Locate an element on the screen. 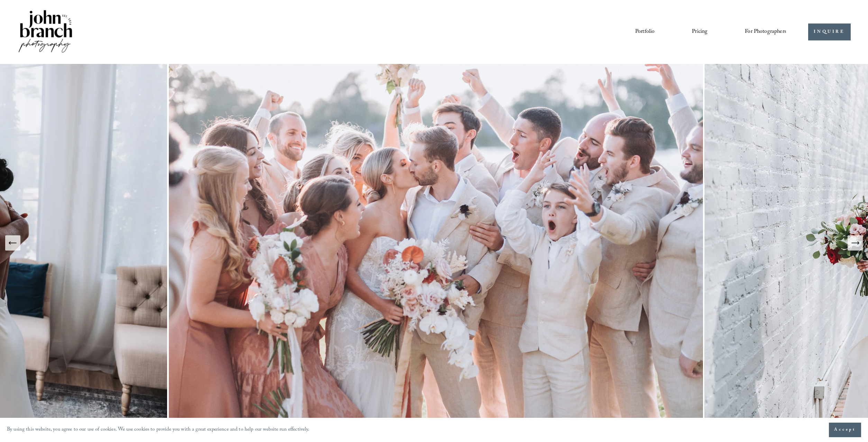  p: By using this website, you agree to our use of cookies. We use cookies to provide you with a grea... is located at coordinates (158, 430).